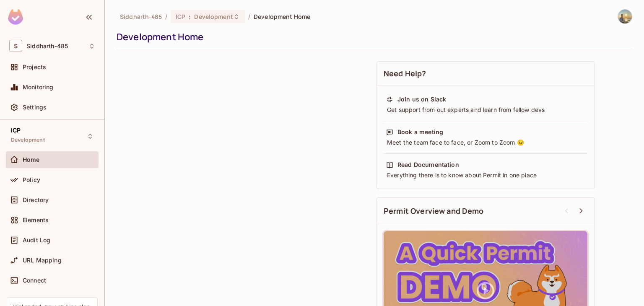 The height and width of the screenshot is (306, 644). I want to click on span: Permit Overview and Demo, so click(434, 211).